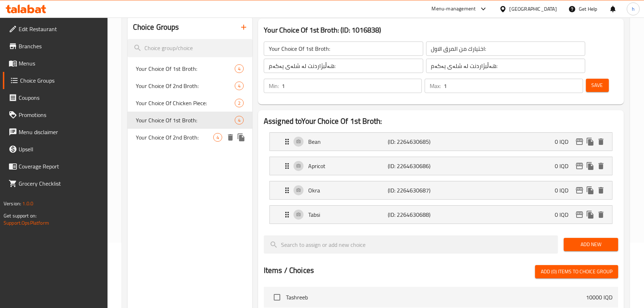 This screenshot has height=308, width=644. What do you see at coordinates (591, 244) in the screenshot?
I see `button: Add New` at bounding box center [591, 244].